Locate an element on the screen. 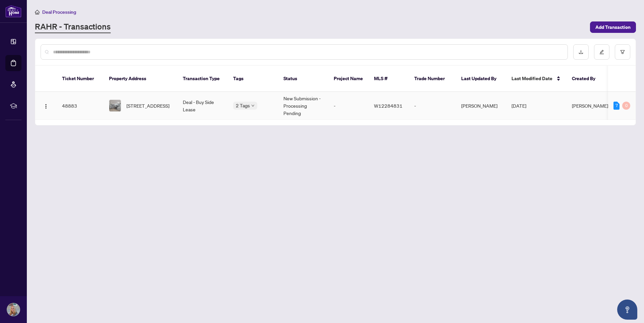  span: Add Transaction is located at coordinates (613, 27).